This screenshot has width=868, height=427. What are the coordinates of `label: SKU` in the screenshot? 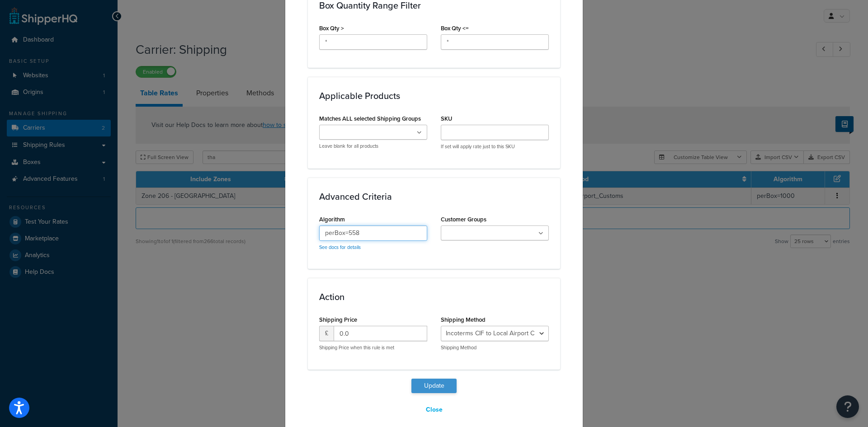 It's located at (446, 118).